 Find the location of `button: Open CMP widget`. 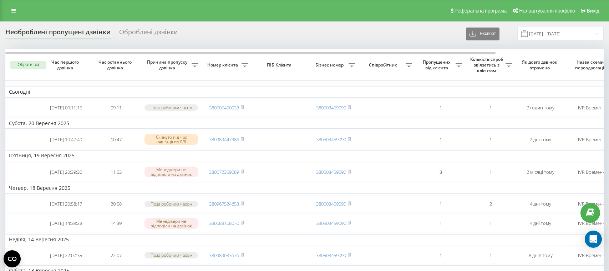

button: Open CMP widget is located at coordinates (12, 258).